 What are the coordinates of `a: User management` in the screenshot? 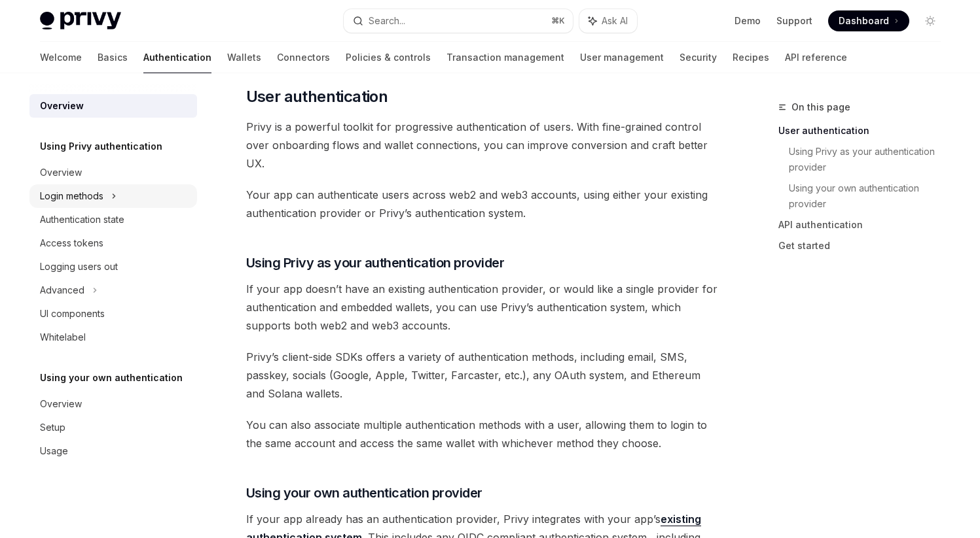 It's located at (622, 58).